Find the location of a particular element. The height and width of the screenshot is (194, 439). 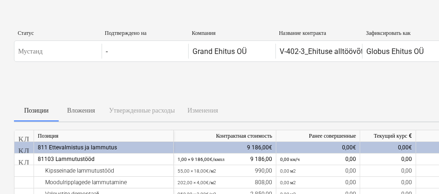

font: Название контракта is located at coordinates (302, 33).